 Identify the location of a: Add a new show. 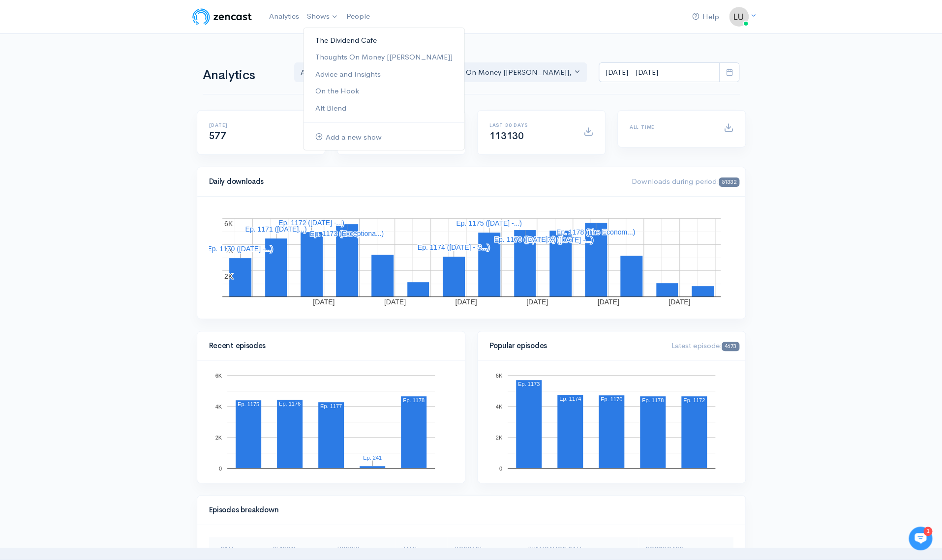
(384, 137).